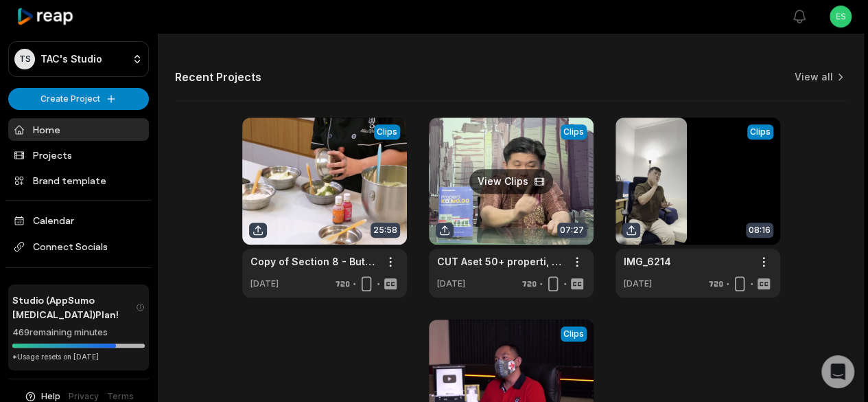 The height and width of the screenshot is (402, 868). Describe the element at coordinates (79, 180) in the screenshot. I see `a: Brand template` at that location.